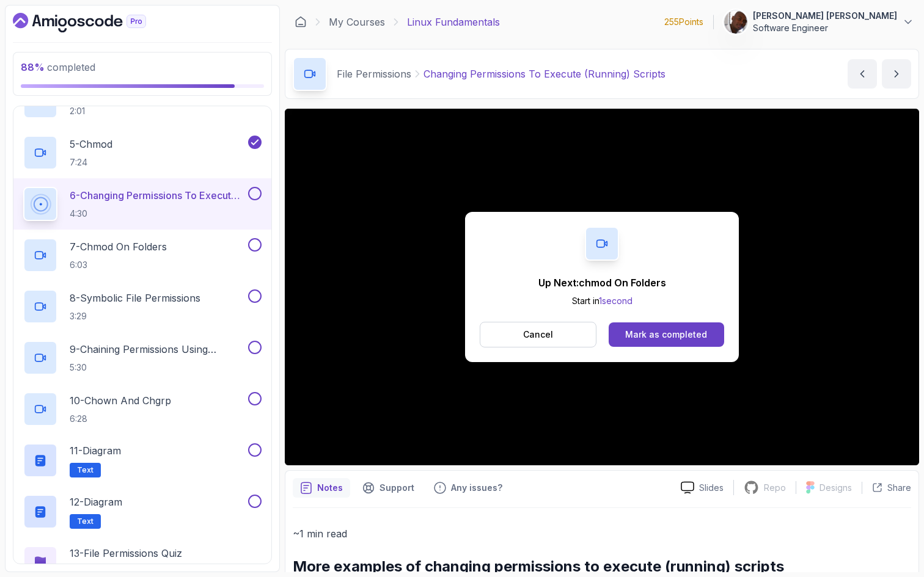  What do you see at coordinates (468, 488) in the screenshot?
I see `button: Feedback button` at bounding box center [468, 488].